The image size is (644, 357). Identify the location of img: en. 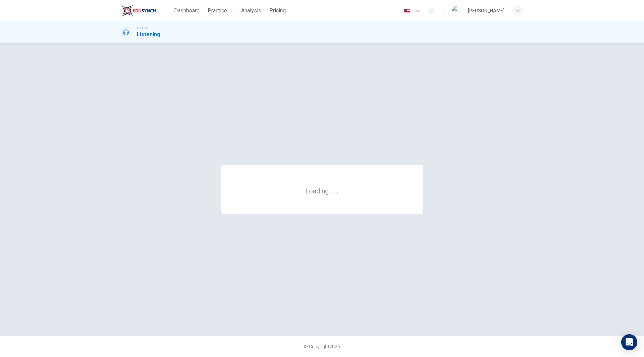
(407, 11).